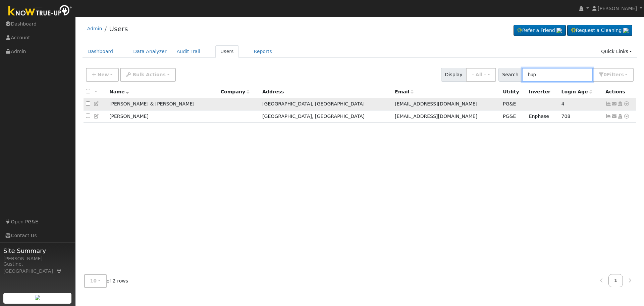  What do you see at coordinates (37, 251) in the screenshot?
I see `span: Site Summary` at bounding box center [37, 251].